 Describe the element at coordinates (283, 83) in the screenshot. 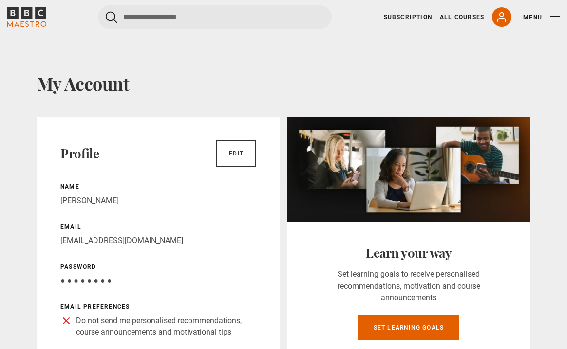

I see `h1: My Account` at that location.